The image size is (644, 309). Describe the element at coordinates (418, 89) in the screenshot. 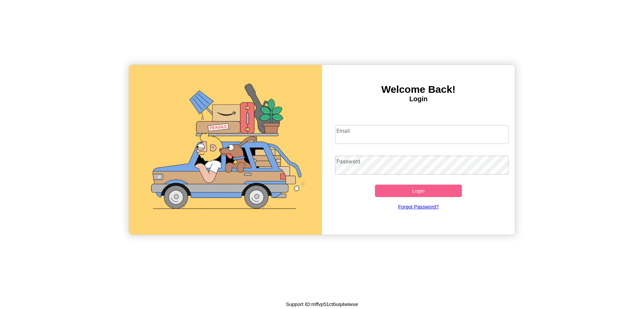

I see `h3: Welcome Back!` at that location.